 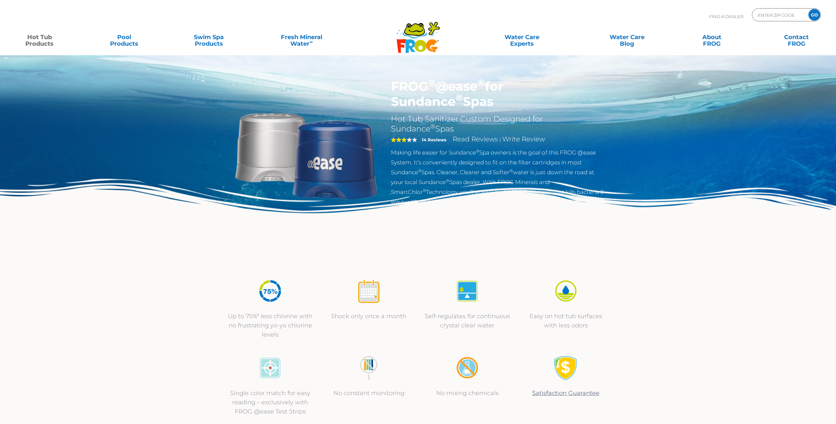 What do you see at coordinates (369, 393) in the screenshot?
I see `p: No constant monitoring` at bounding box center [369, 393].